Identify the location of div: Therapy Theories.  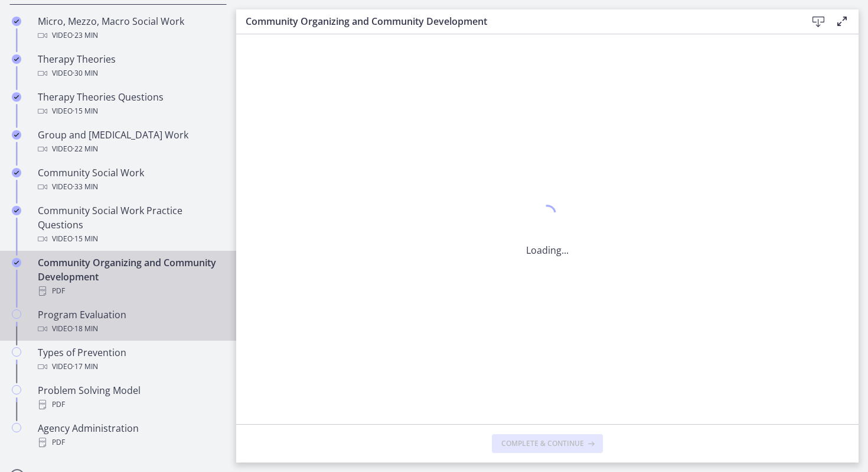
(130, 66).